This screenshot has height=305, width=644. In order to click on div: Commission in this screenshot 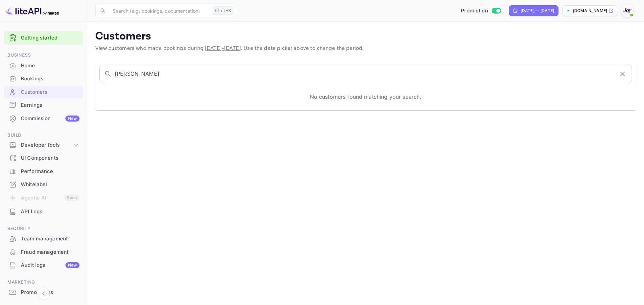, I will do `click(50, 118)`.